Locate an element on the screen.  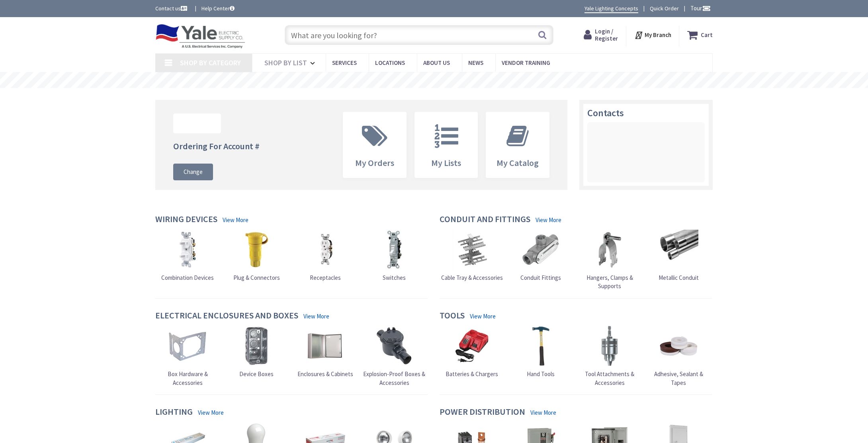
span: Receptacles is located at coordinates (325, 277).